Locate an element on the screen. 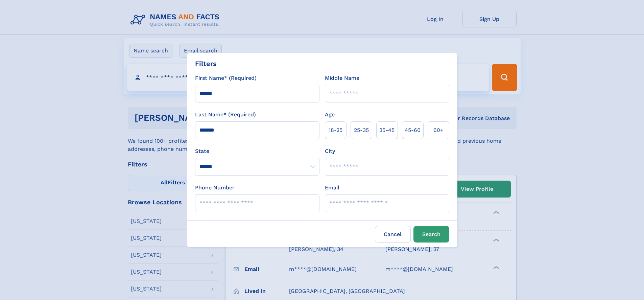  label: Cancel is located at coordinates (393, 234).